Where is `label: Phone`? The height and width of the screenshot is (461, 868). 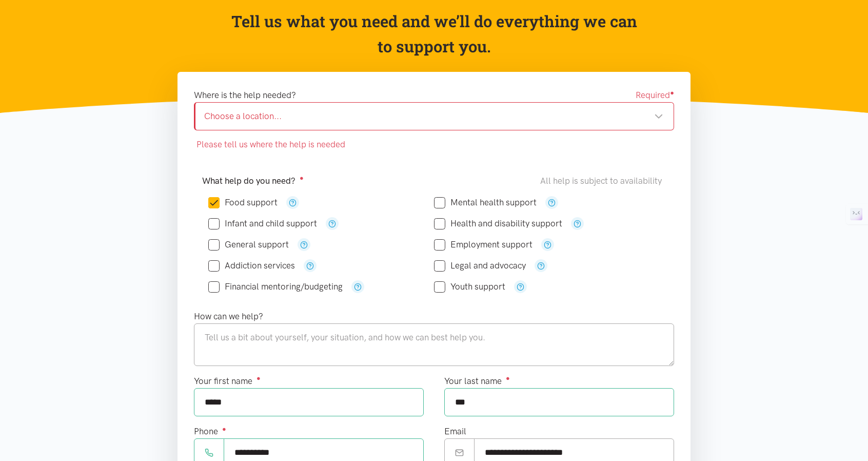 label: Phone is located at coordinates (210, 431).